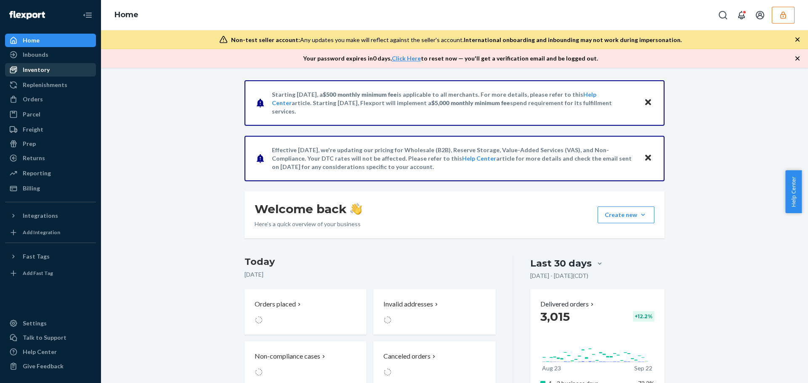 This screenshot has width=808, height=383. Describe the element at coordinates (643, 369) in the screenshot. I see `p: Sep 22` at that location.